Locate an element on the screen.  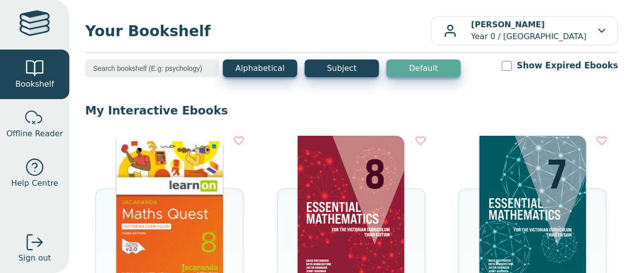
span: Offline Reader is located at coordinates (35, 134).